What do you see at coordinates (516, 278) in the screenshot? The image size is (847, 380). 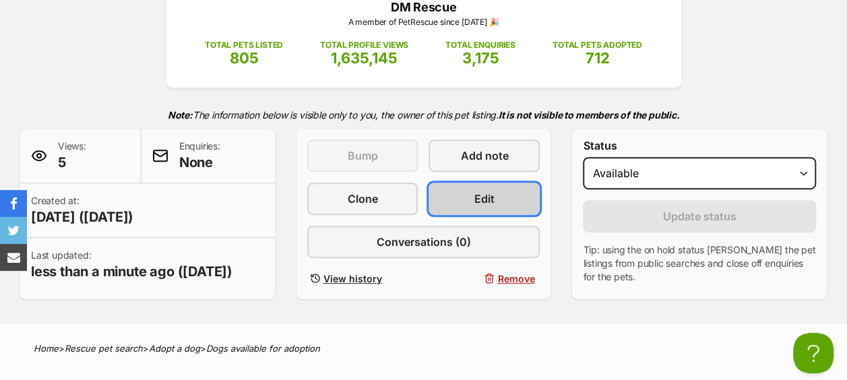 I see `span: Remove` at bounding box center [516, 278].